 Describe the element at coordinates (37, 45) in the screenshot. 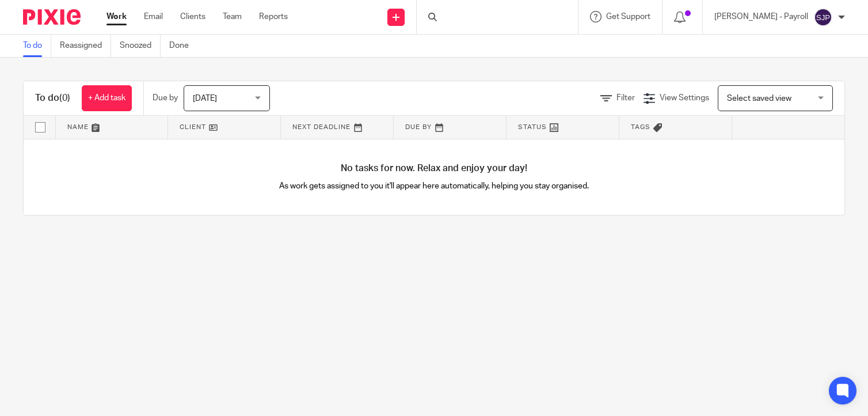

I see `a: To do` at that location.